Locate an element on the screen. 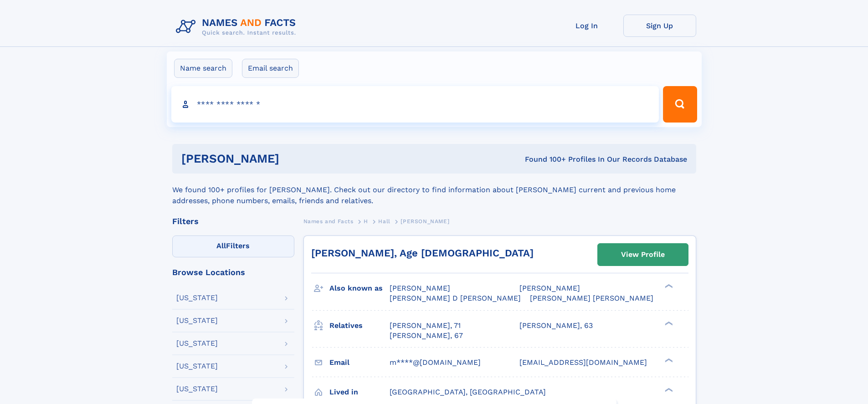  a: Log In is located at coordinates (587, 26).